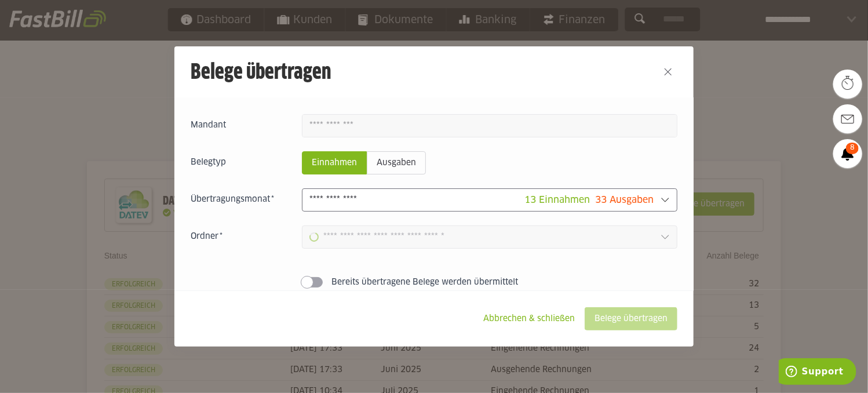 The image size is (868, 393). Describe the element at coordinates (44, 13) in the screenshot. I see `span: Support` at that location.